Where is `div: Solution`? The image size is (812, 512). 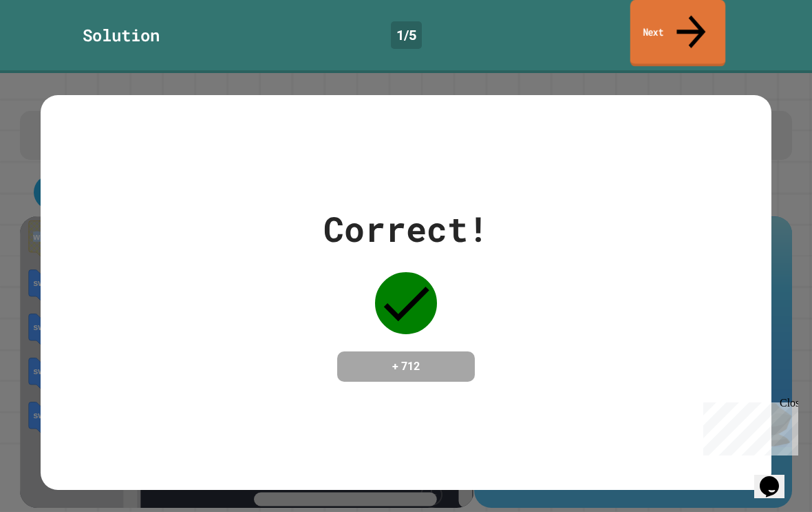 div: Solution is located at coordinates (121, 35).